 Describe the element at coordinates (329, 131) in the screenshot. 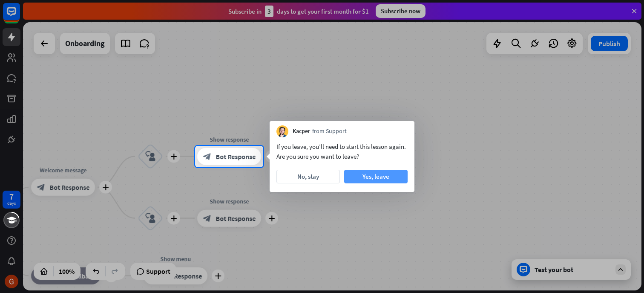

I see `span: from Support` at that location.